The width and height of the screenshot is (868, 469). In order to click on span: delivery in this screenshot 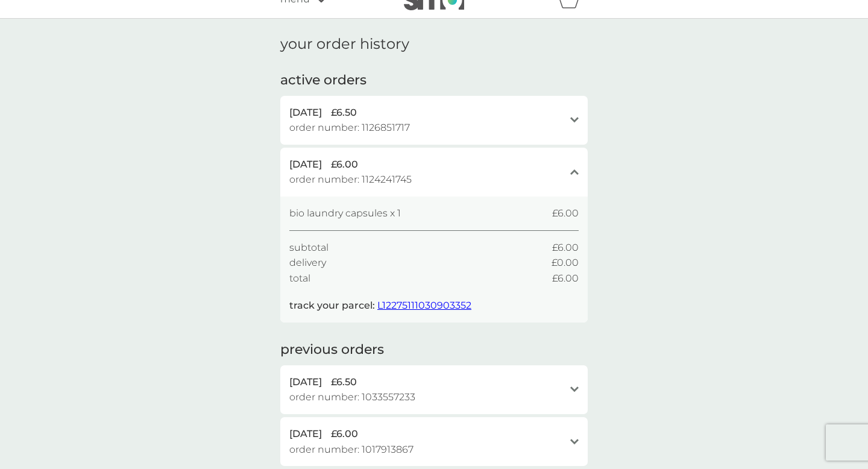, I will do `click(307, 262)`.